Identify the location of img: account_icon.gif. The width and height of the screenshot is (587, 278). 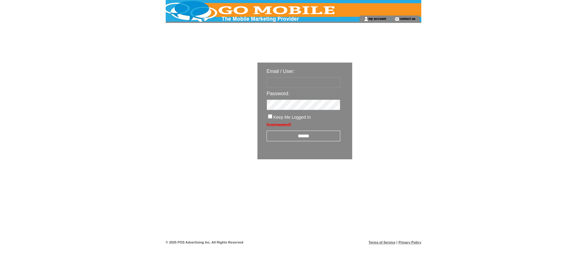
(366, 19).